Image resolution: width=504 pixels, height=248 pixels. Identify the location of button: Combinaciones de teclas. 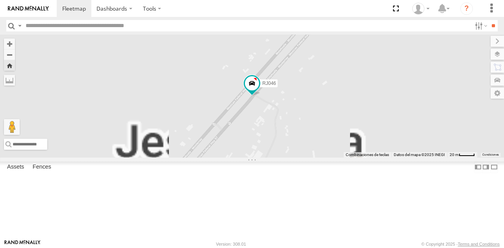
(367, 155).